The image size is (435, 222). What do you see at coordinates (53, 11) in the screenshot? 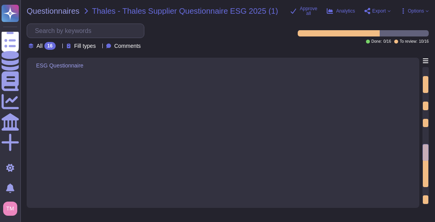
I see `span: Questionnaires` at bounding box center [53, 11].